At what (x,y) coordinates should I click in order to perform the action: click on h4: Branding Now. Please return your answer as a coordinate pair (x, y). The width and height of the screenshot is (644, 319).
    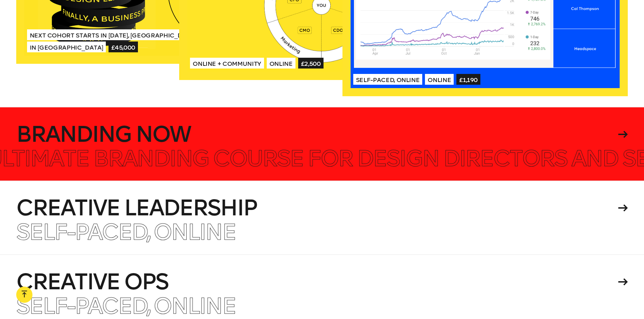
    Looking at the image, I should click on (316, 134).